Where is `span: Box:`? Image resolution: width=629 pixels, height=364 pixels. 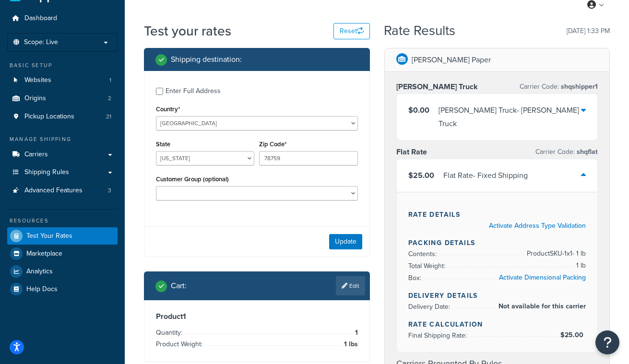 span: Box: is located at coordinates (416, 278).